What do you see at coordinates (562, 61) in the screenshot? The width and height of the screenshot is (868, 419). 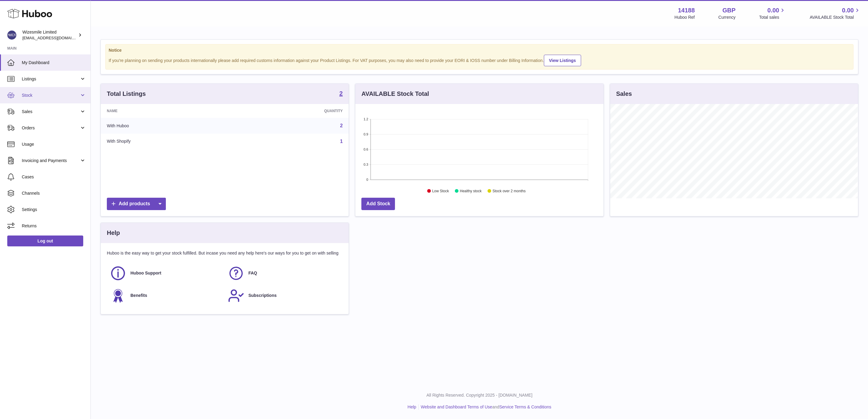 I see `a: View Listings` at bounding box center [562, 61].